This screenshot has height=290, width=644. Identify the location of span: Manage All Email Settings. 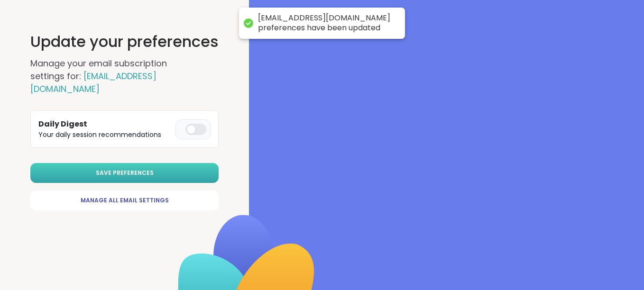
(125, 201).